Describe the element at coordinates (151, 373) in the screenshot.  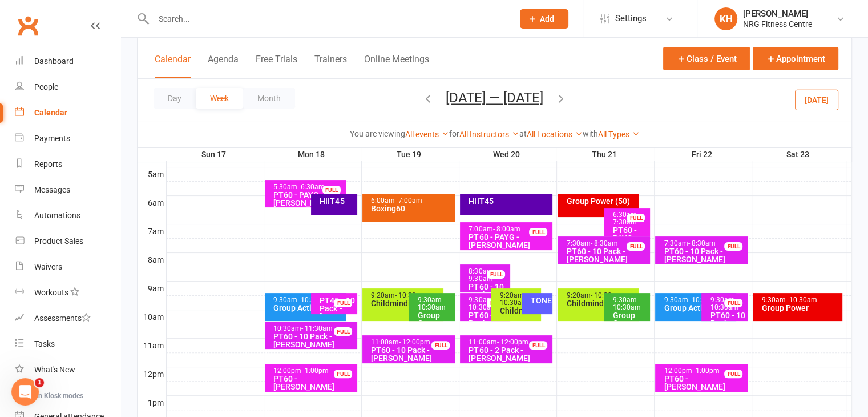
I see `th: 12pm` at that location.